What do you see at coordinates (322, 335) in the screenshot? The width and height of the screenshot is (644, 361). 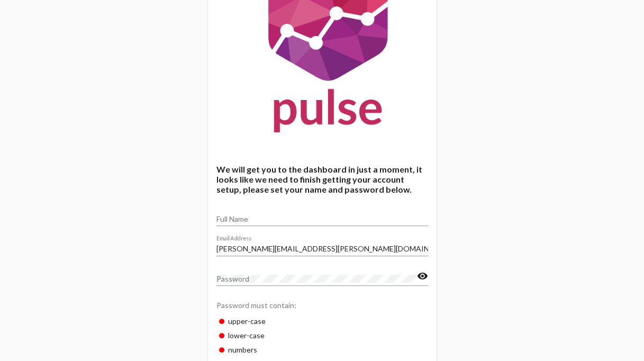 I see `div: lower-case` at bounding box center [322, 335].